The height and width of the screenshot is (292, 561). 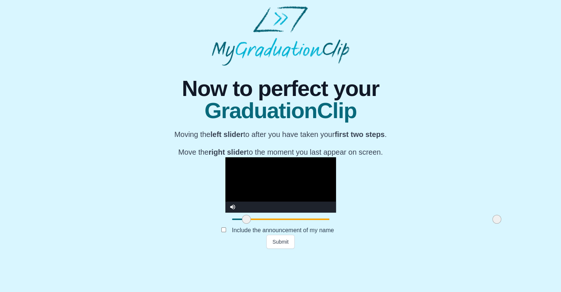 I want to click on p: Moving the to after you have taken your ., so click(x=281, y=134).